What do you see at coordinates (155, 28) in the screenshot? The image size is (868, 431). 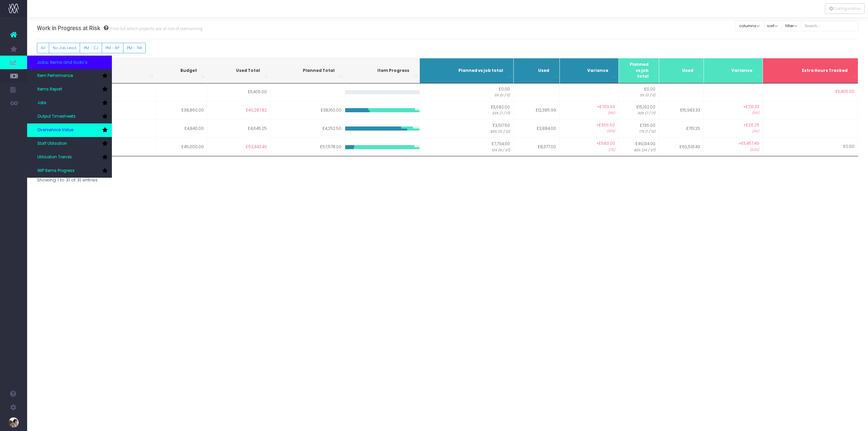 I see `small: Find out which projects are at risk of overrunning` at bounding box center [155, 28].